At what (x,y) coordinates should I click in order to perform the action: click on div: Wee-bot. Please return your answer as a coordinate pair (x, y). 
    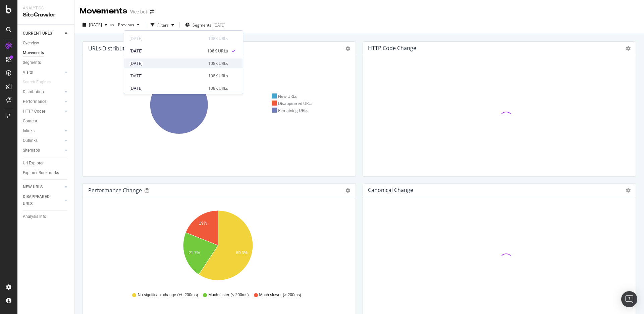
    Looking at the image, I should click on (139, 12).